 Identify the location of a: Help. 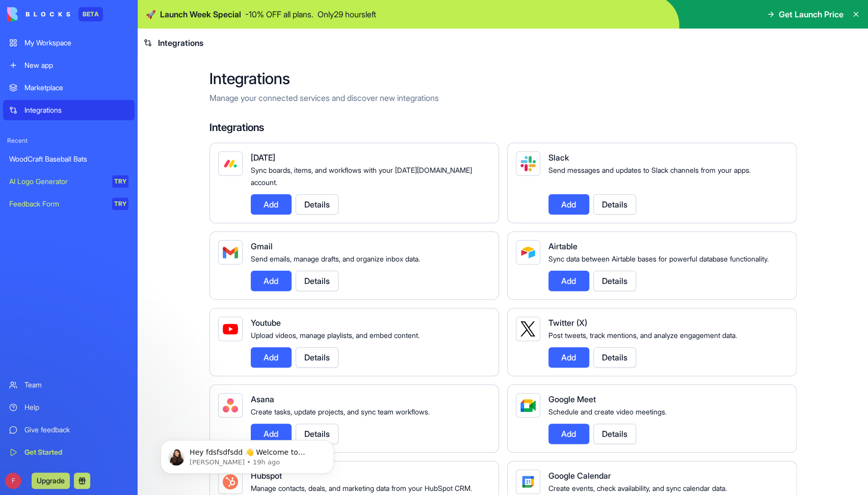
(69, 408).